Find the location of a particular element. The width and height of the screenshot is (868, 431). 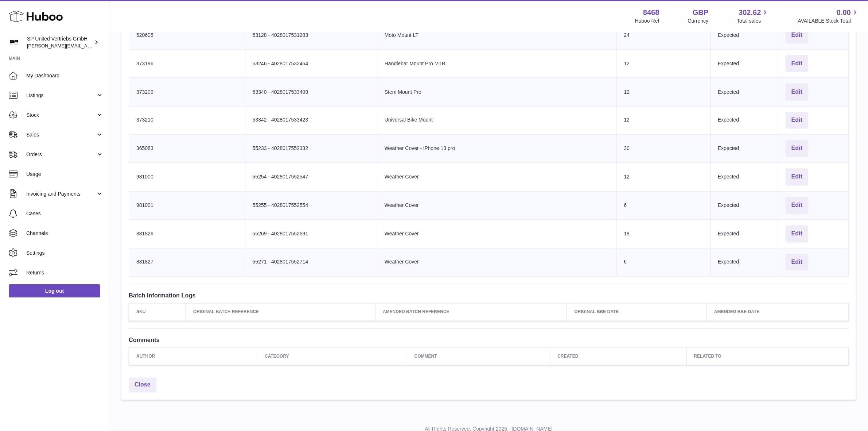

span: Invoicing and Payments is located at coordinates (61, 194).